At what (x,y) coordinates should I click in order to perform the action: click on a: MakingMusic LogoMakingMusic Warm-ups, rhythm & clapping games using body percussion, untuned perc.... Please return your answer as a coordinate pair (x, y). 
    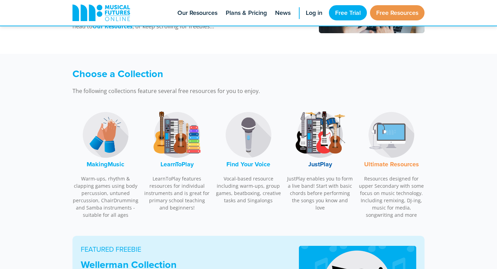
    Looking at the image, I should click on (106, 164).